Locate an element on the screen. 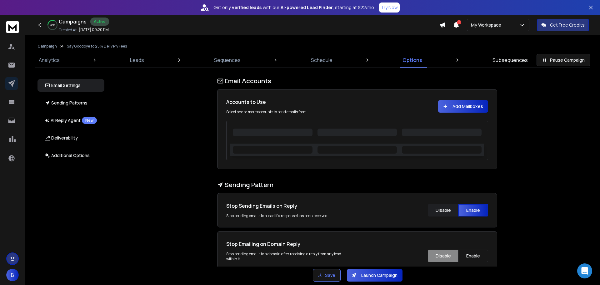 The height and width of the screenshot is (285, 600). button: Get Free Credits is located at coordinates (563, 25).